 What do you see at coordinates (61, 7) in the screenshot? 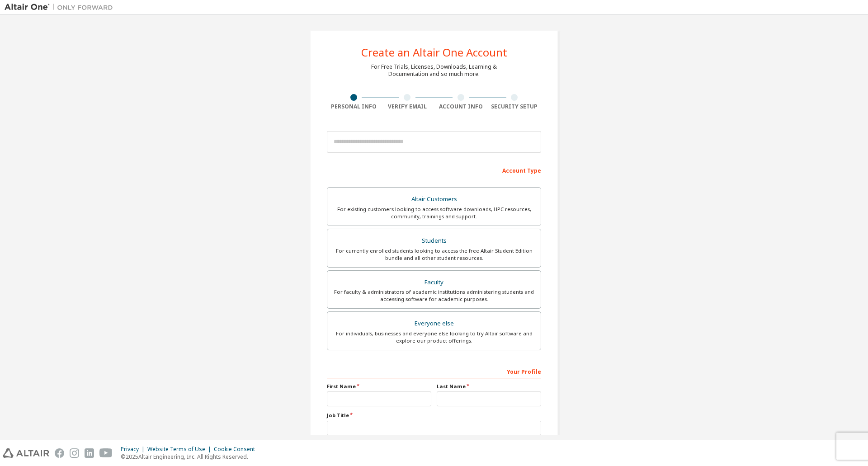
I see `img: Altair One` at bounding box center [61, 7].